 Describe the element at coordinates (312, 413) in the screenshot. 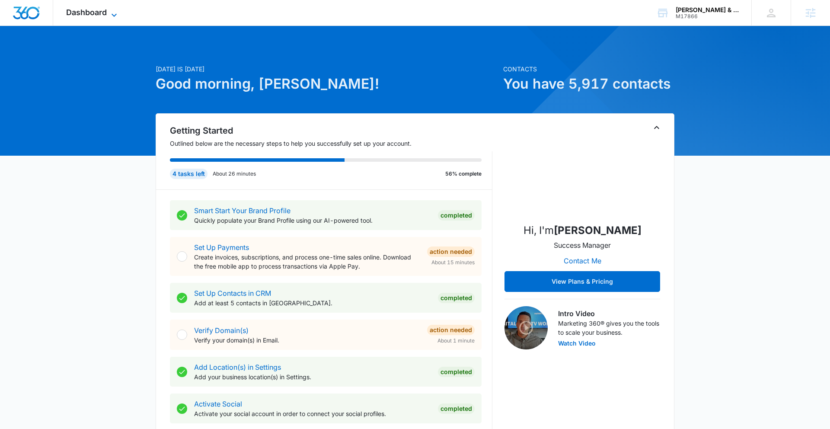

I see `p: Activate your social account in order to connect your social profiles.` at that location.